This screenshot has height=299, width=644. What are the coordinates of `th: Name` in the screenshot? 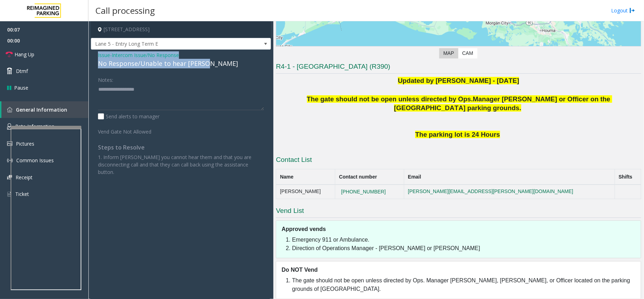 It's located at (306, 177).